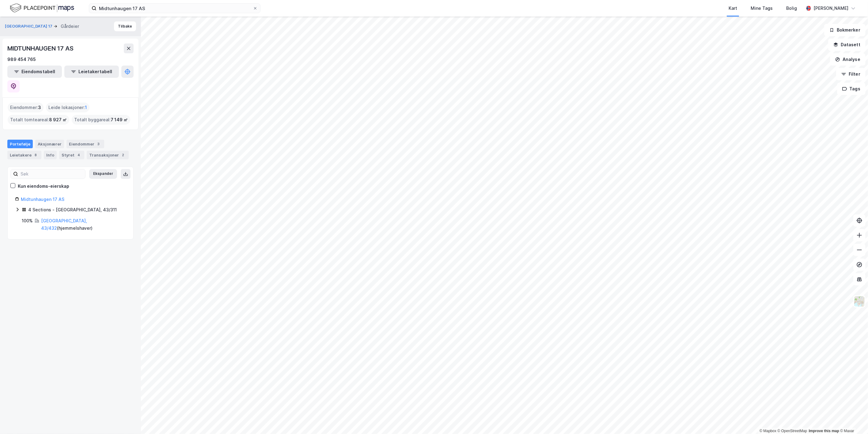  I want to click on div: Eiendommer :, so click(26, 108).